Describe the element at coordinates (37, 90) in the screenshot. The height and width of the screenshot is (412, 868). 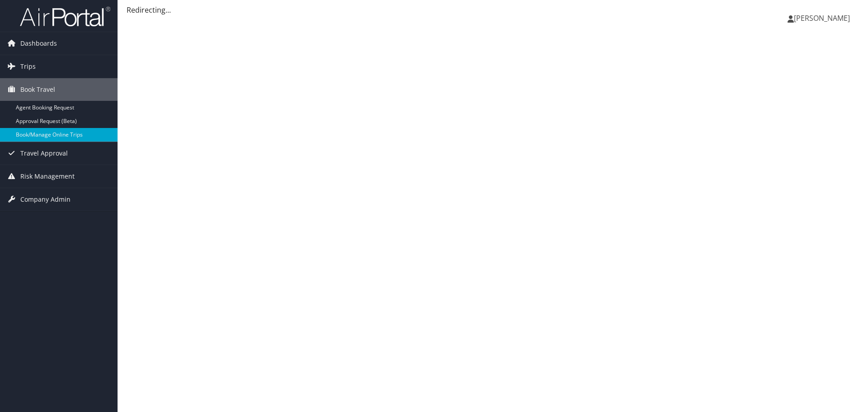
I see `span: Book Travel` at that location.